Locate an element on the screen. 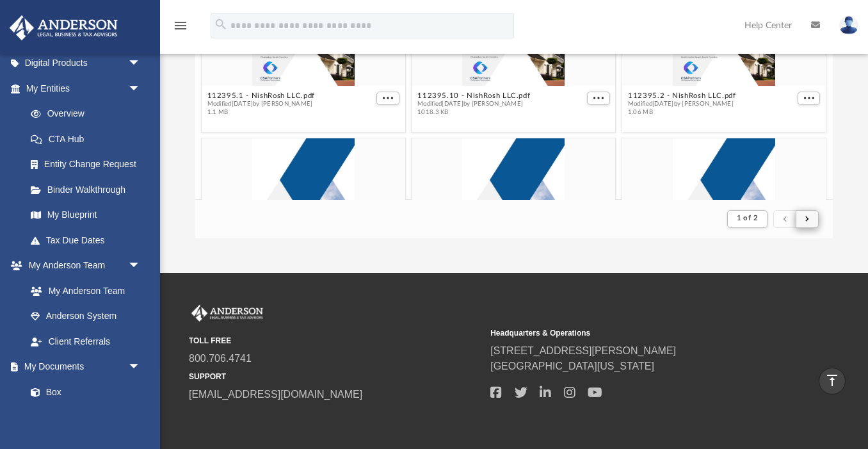 The height and width of the screenshot is (449, 868). span: 1.06 MB is located at coordinates (681, 112).